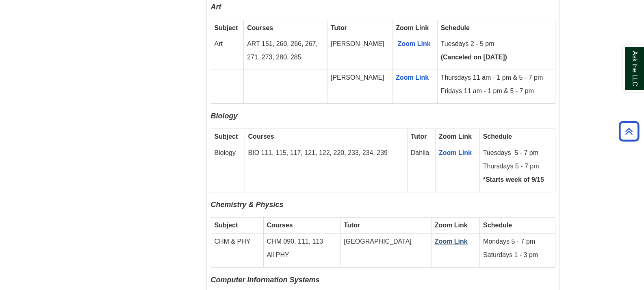  I want to click on p: Fridays 11 am - 1 pm & 5 - 7 pm, so click(497, 91).